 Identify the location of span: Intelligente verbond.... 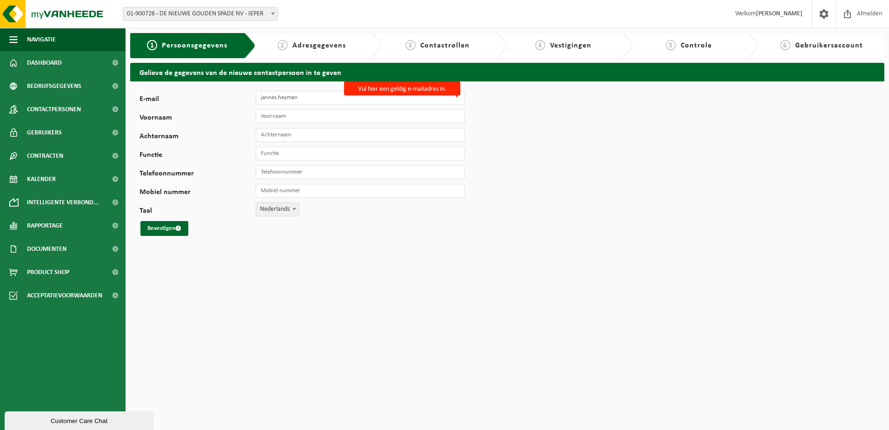
(63, 202).